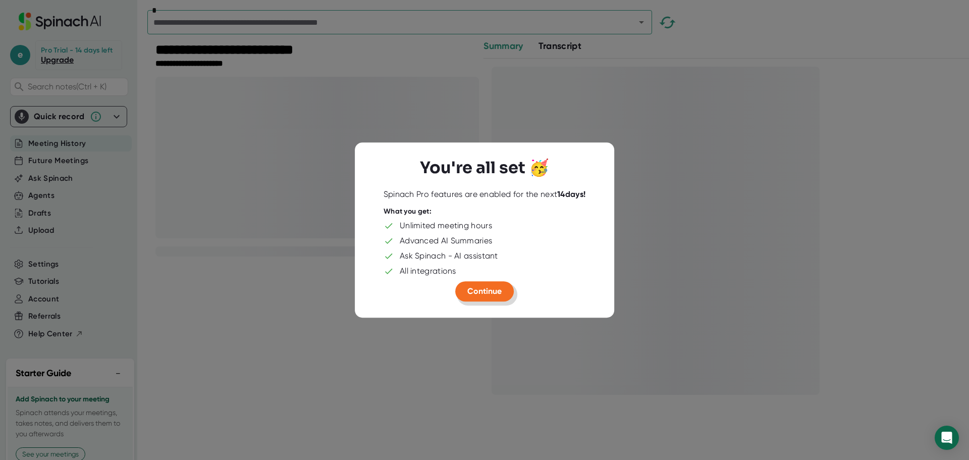 The width and height of the screenshot is (969, 460). What do you see at coordinates (428, 271) in the screenshot?
I see `div: All integrations` at bounding box center [428, 271].